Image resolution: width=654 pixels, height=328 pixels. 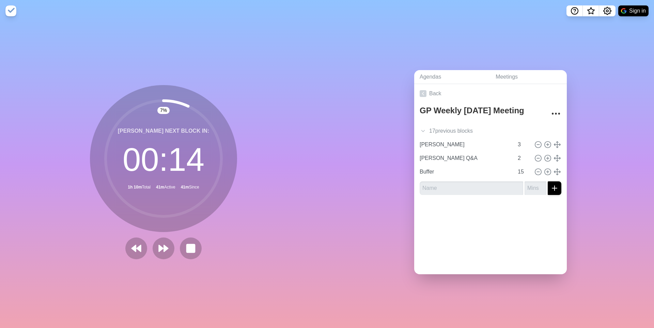 I want to click on button: Sign in, so click(x=633, y=11).